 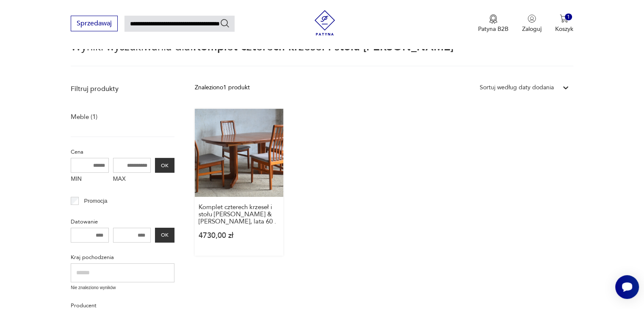 I want to click on div: Znaleziono 1 produkt, so click(x=222, y=88).